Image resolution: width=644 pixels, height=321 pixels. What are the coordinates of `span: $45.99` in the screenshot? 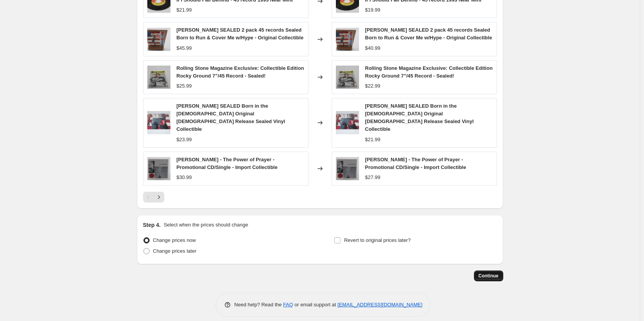 It's located at (184, 47).